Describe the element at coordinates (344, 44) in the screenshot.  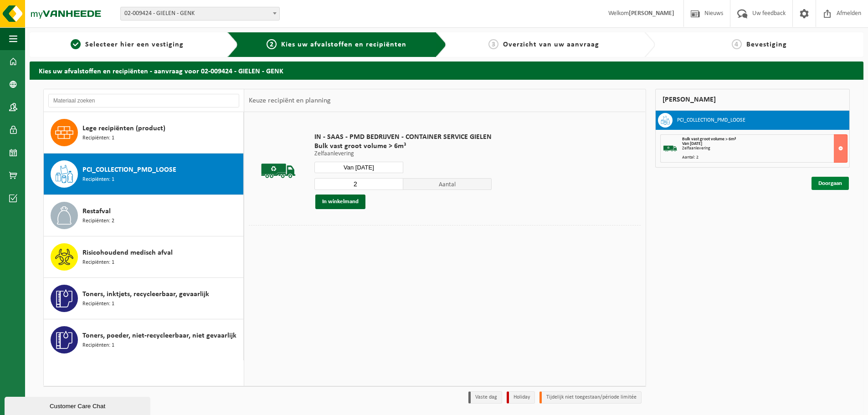
I see `span: Kies uw afvalstoffen en recipiënten` at that location.